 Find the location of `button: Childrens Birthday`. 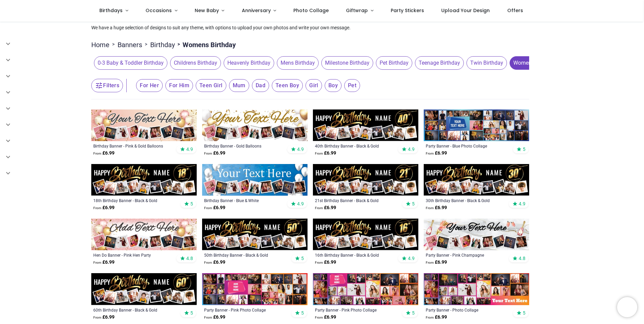

button: Childrens Birthday is located at coordinates (194, 63).